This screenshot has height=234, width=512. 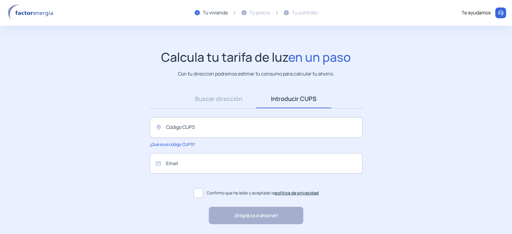 What do you see at coordinates (297, 193) in the screenshot?
I see `a: política de privacidad` at bounding box center [297, 193].